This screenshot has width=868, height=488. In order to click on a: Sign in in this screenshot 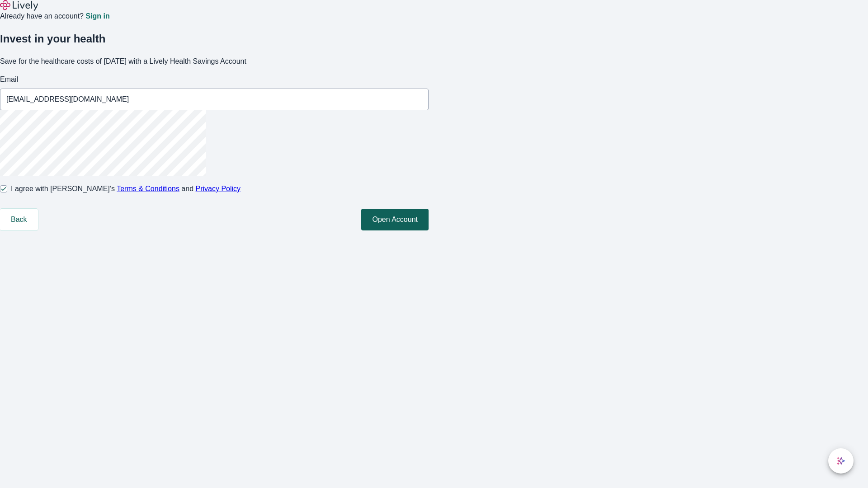, I will do `click(97, 16)`.